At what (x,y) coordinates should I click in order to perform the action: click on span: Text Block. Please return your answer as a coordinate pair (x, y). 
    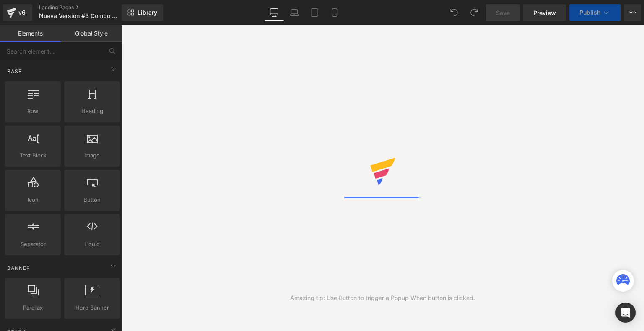
    Looking at the image, I should click on (33, 155).